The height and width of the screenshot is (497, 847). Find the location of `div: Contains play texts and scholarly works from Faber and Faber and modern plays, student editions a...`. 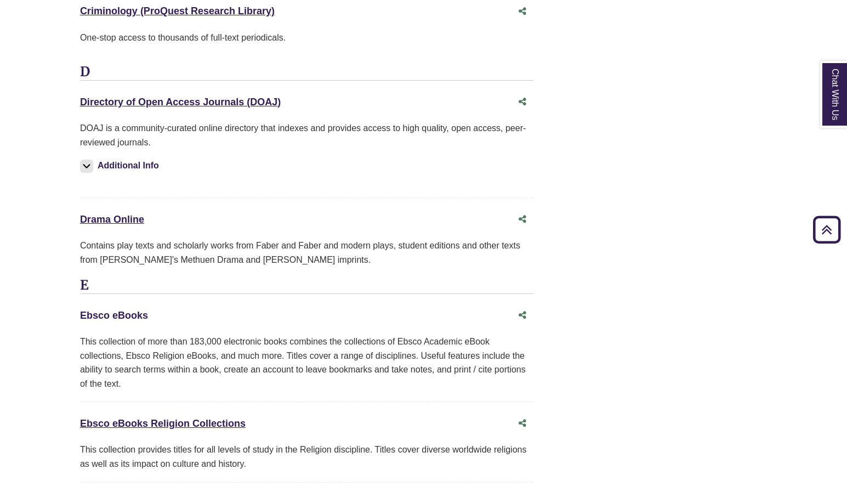

div: Contains play texts and scholarly works from Faber and Faber and modern plays, student editions a... is located at coordinates (307, 252).